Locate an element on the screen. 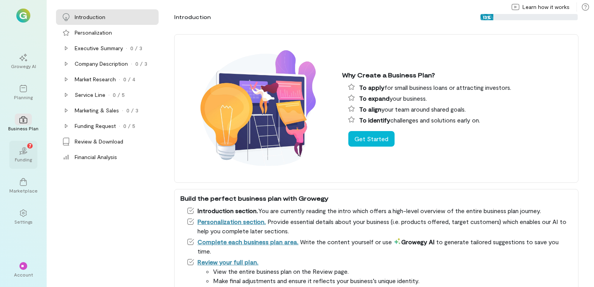  span: To identify is located at coordinates (375, 120).